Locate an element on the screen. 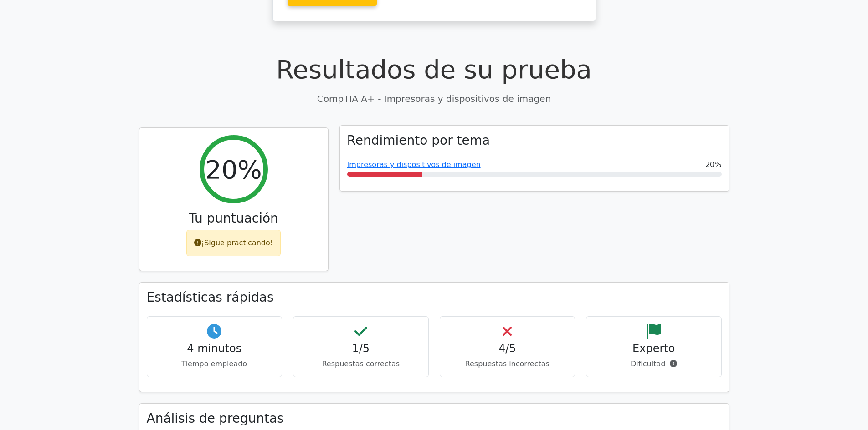 The height and width of the screenshot is (430, 868). font: Respuestas correctas is located at coordinates (360, 364).